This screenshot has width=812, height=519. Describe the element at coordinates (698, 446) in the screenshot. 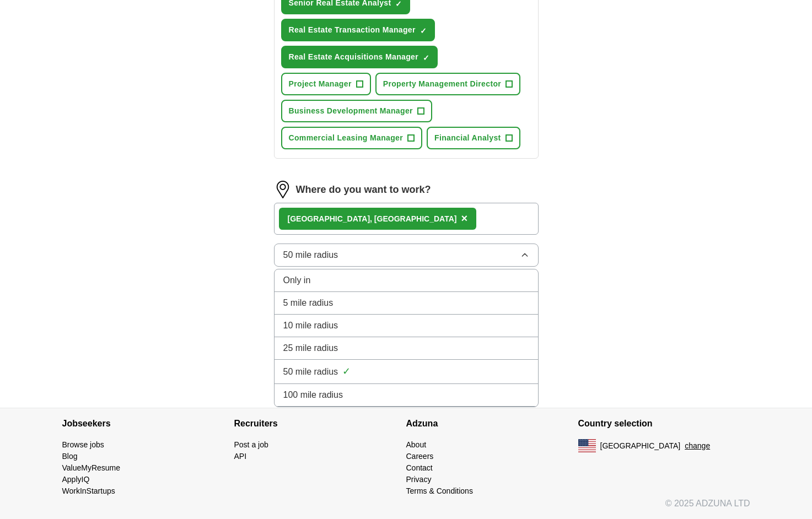

I see `button: change` at that location.